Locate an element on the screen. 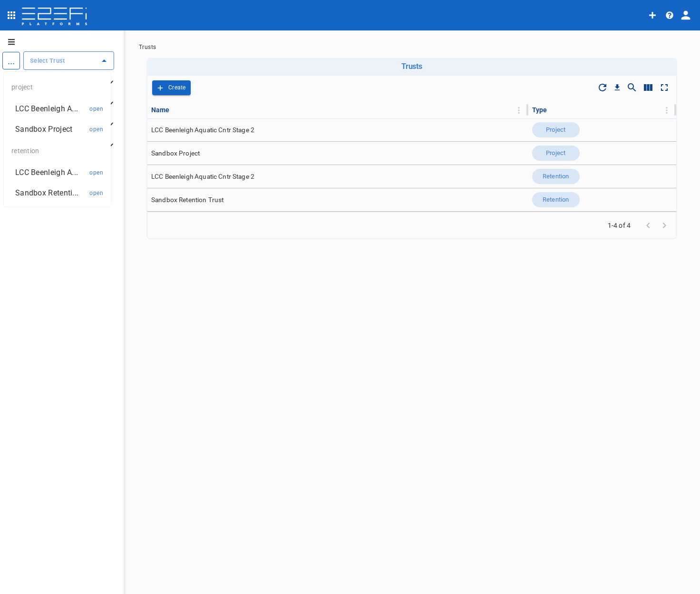 The width and height of the screenshot is (700, 594). nav: breadcrumb is located at coordinates (412, 47).